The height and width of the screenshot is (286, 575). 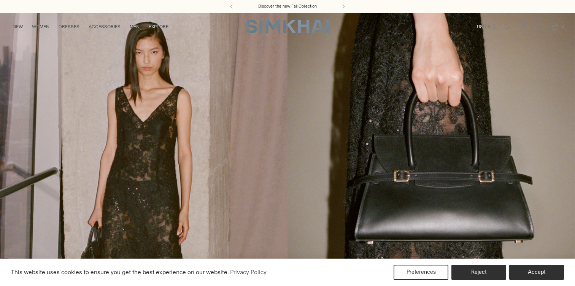 I want to click on h3: Discover the new Fall Collection, so click(x=287, y=6).